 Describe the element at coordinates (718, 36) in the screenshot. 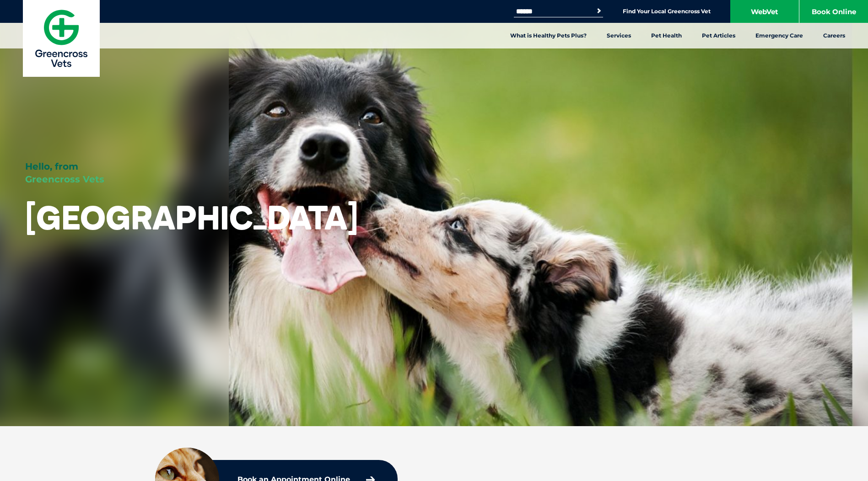

I see `a: Pet Articles` at that location.